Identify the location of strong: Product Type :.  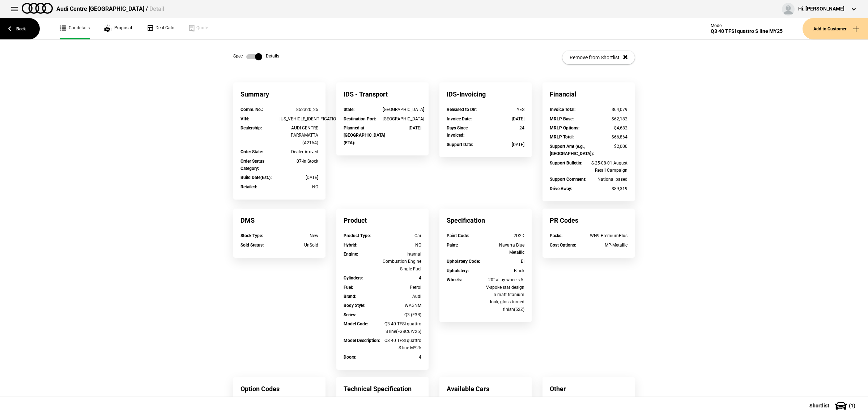
(357, 236).